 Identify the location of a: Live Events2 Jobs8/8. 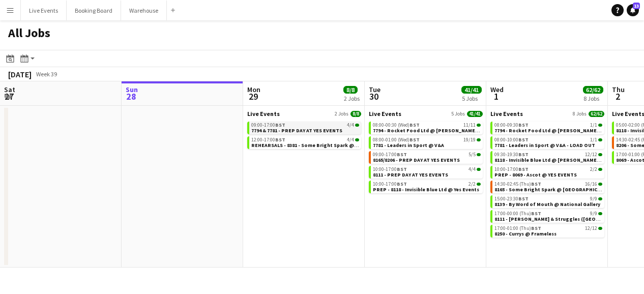
(304, 113).